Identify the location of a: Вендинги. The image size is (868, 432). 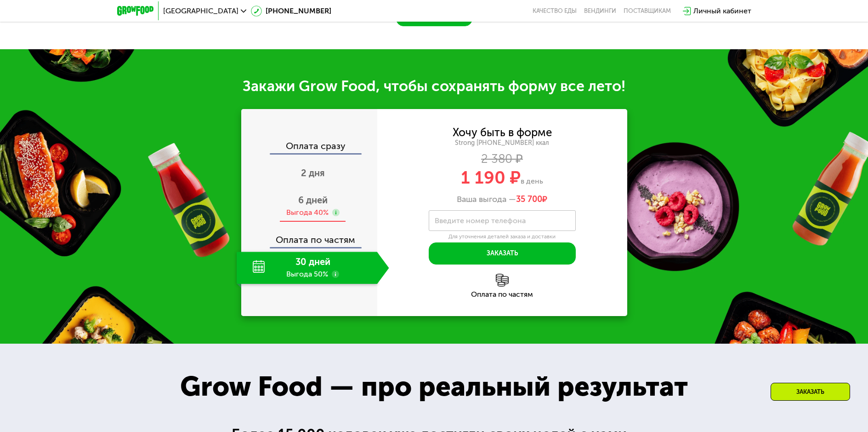
(600, 11).